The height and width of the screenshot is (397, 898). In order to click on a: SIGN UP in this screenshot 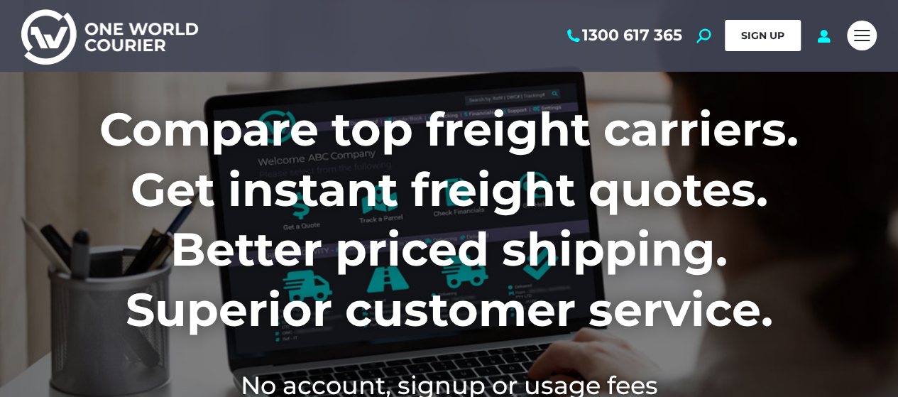, I will do `click(763, 36)`.